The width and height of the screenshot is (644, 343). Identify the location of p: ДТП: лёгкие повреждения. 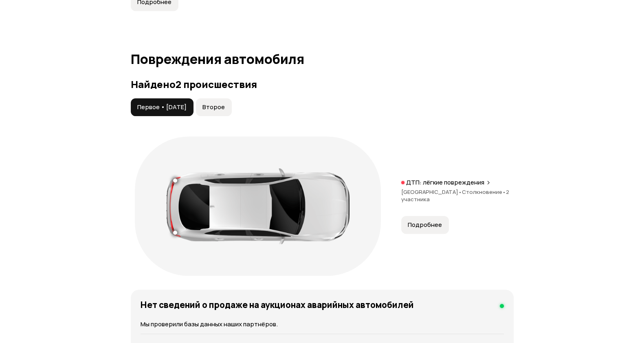
(445, 183).